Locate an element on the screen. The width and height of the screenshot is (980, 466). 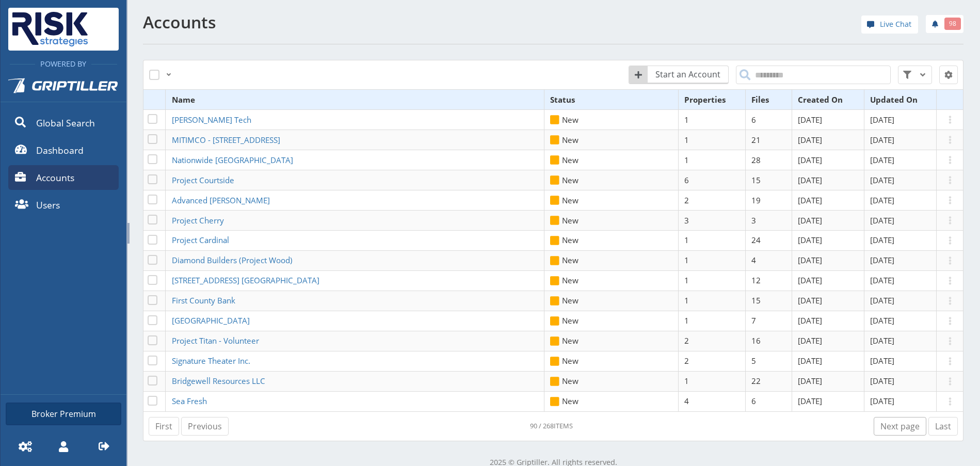
span: 4 is located at coordinates (753, 260).